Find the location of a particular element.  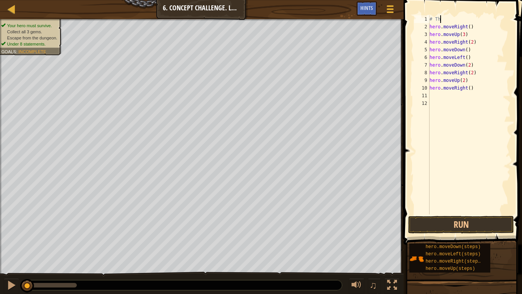

span: Under 8 statements. is located at coordinates (26, 44).